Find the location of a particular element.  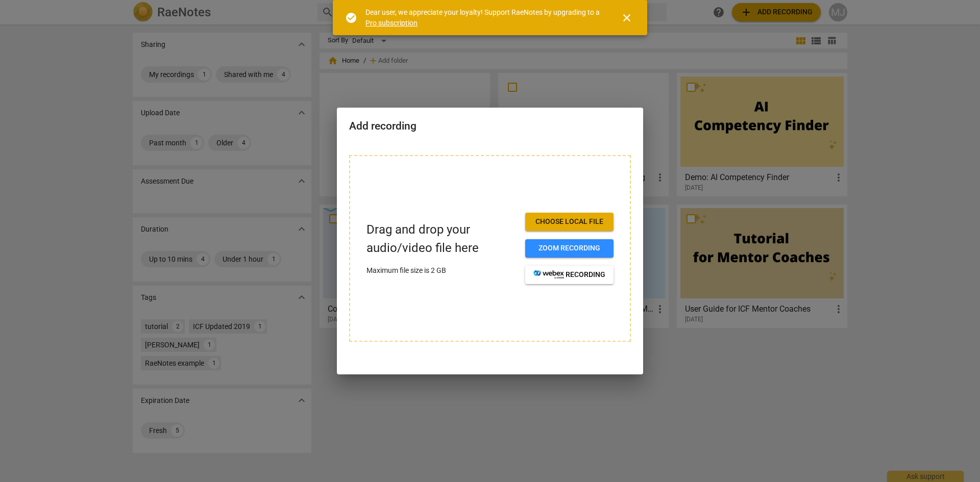

span: Zoom recording is located at coordinates (569, 249).